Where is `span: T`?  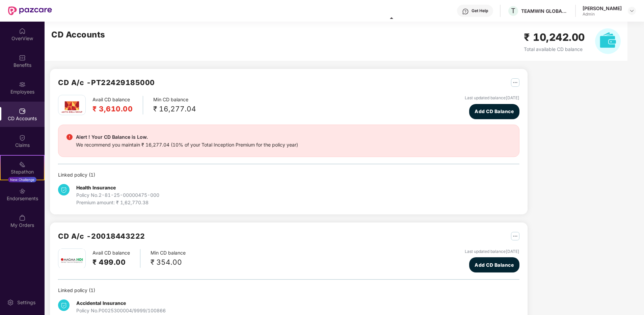 span: T is located at coordinates (513, 11).